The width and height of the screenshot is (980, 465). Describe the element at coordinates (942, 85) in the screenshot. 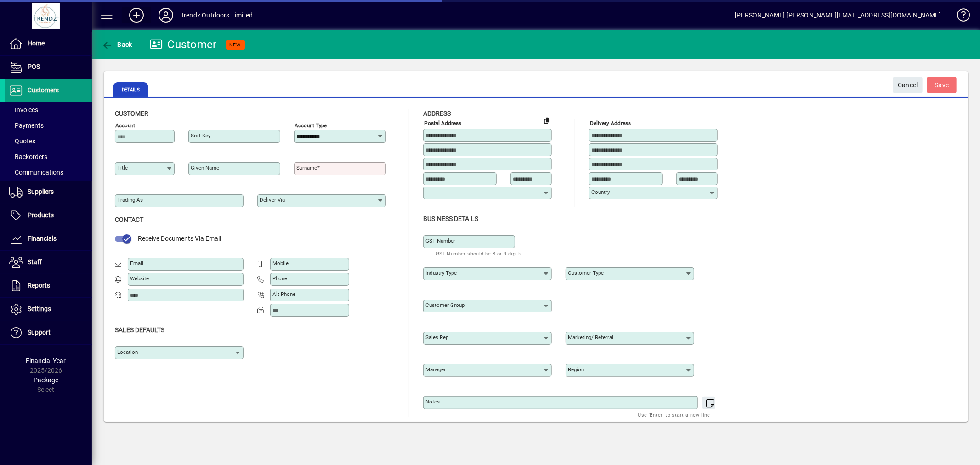

I see `span: ave` at that location.